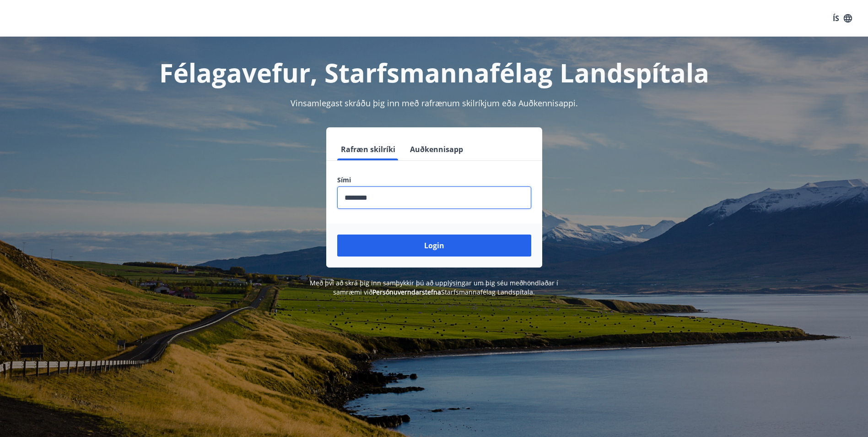 This screenshot has height=437, width=868. What do you see at coordinates (434, 72) in the screenshot?
I see `h1: Félagavefur, Starfsmannafélag Landspítala` at bounding box center [434, 72].